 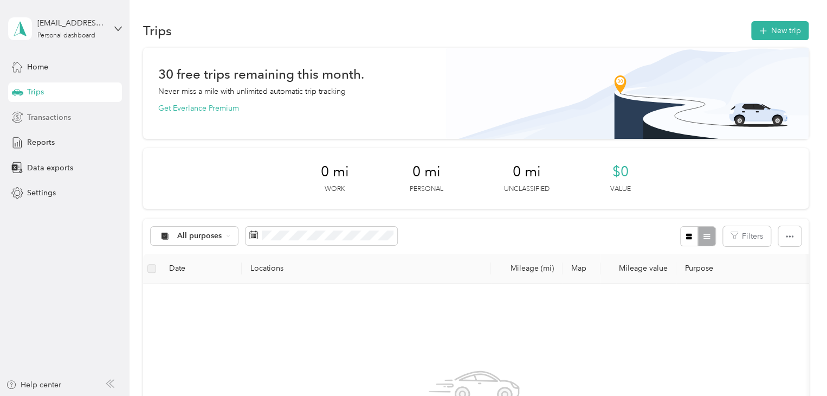 I want to click on p: Work, so click(x=334, y=189).